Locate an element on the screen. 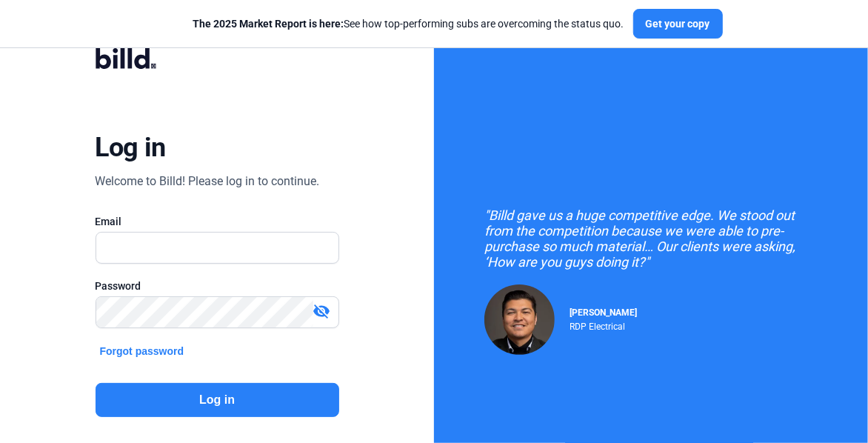  button: Get your copy is located at coordinates (678, 24).